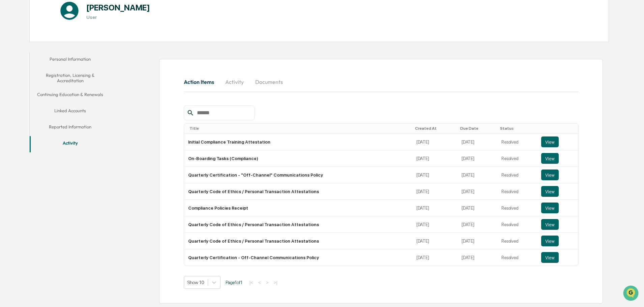  Describe the element at coordinates (298, 208) in the screenshot. I see `td: Compliance Policies Receipt` at that location.